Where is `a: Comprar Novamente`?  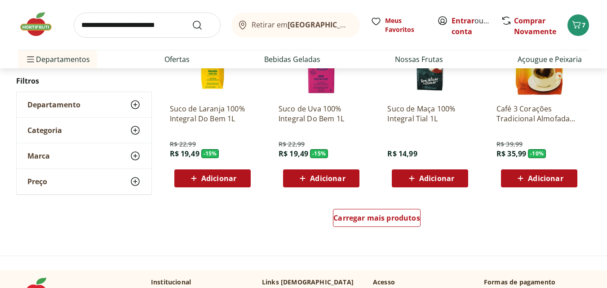
a: Comprar Novamente is located at coordinates (536, 26).